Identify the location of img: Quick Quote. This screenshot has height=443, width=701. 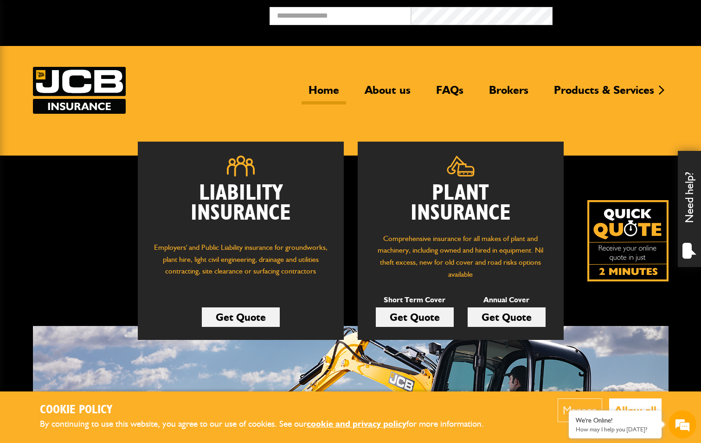
(628, 240).